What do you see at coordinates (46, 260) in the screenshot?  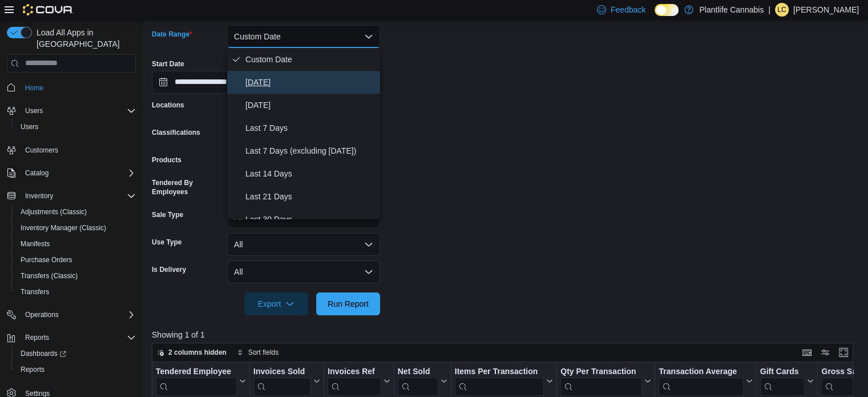 I see `span: Purchase Orders` at bounding box center [46, 260].